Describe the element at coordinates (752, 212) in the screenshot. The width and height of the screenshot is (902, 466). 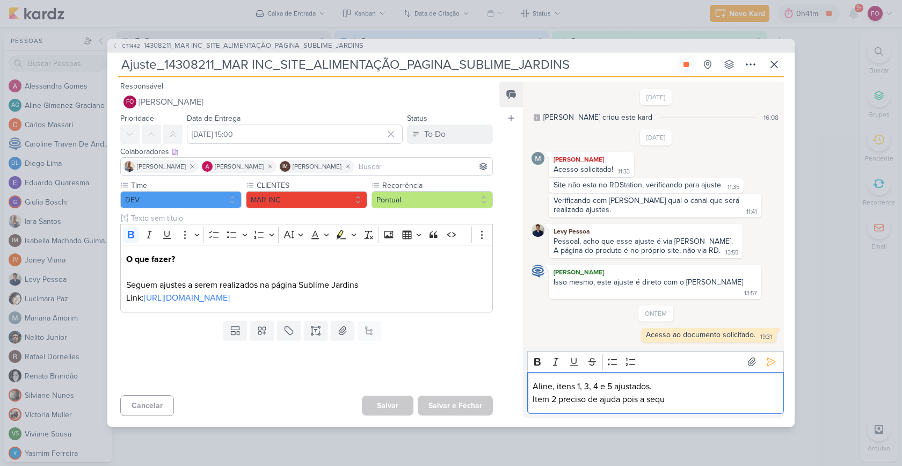
I see `div: 11:41` at that location.